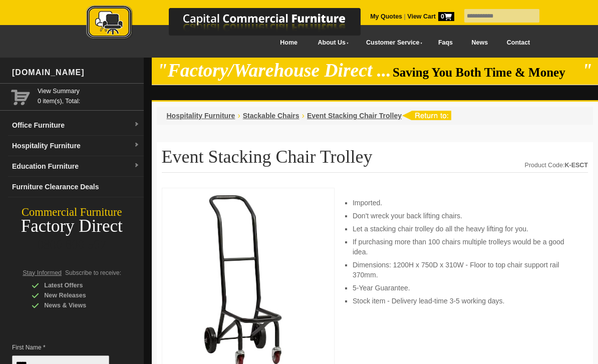  I want to click on span: Stackable Chairs, so click(271, 116).